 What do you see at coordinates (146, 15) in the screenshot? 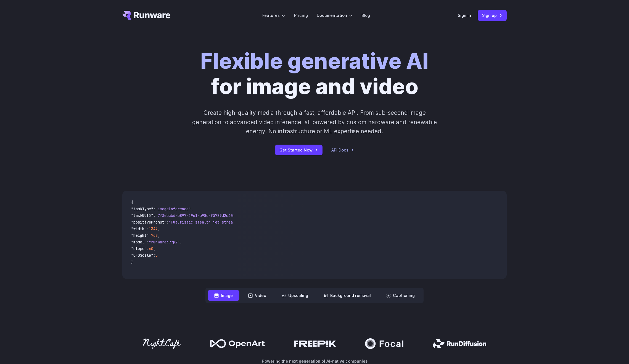
I see `a: Go to /` at bounding box center [146, 15].